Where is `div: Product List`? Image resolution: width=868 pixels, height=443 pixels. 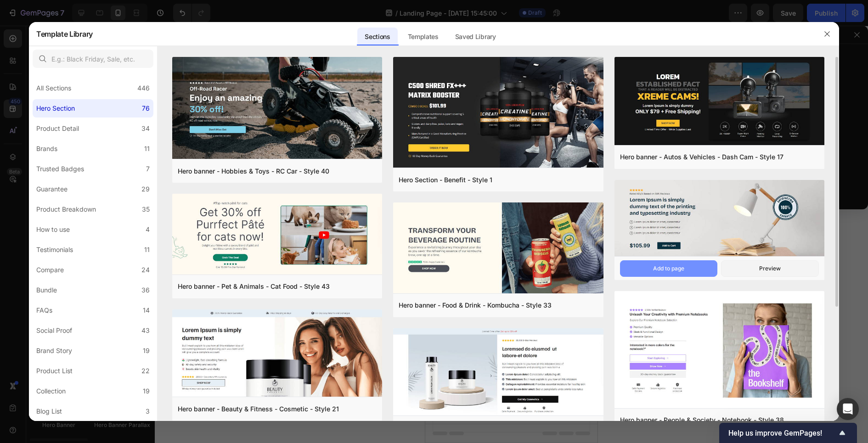 div: Product List is located at coordinates (54, 371).